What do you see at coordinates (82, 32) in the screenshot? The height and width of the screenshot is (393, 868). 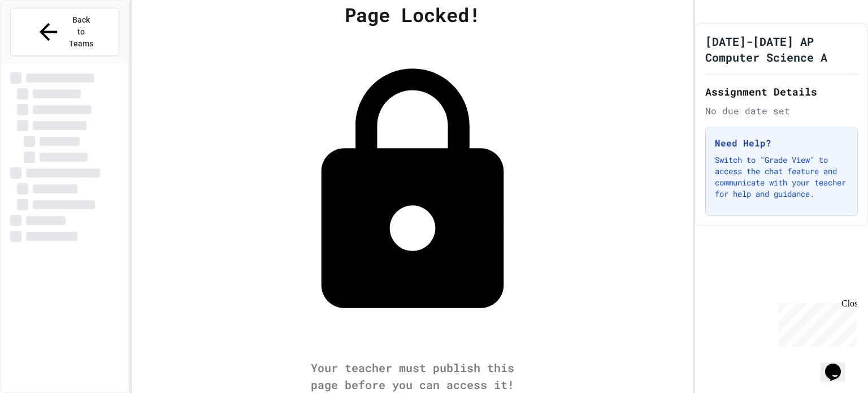 I see `span: Back to Teams` at bounding box center [82, 32].